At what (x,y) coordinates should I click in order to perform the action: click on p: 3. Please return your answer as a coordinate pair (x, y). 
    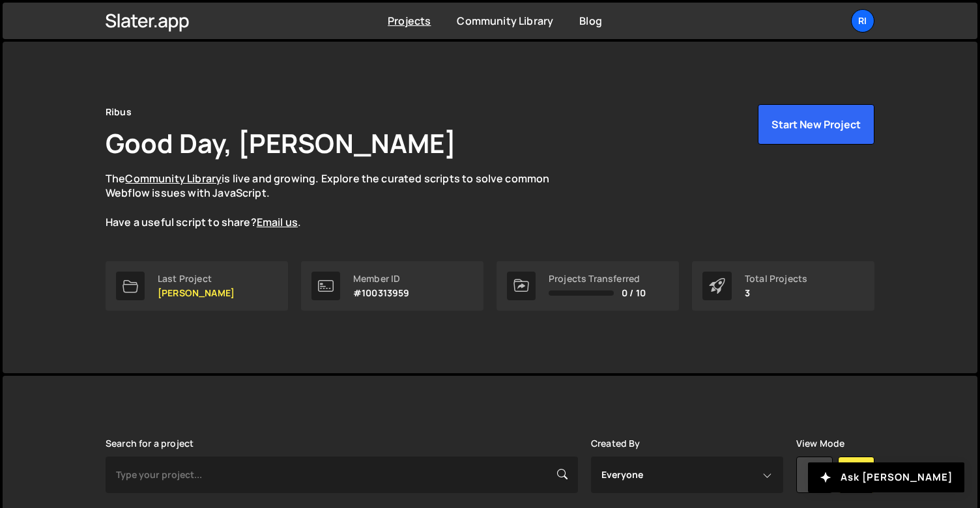
    Looking at the image, I should click on (777, 293).